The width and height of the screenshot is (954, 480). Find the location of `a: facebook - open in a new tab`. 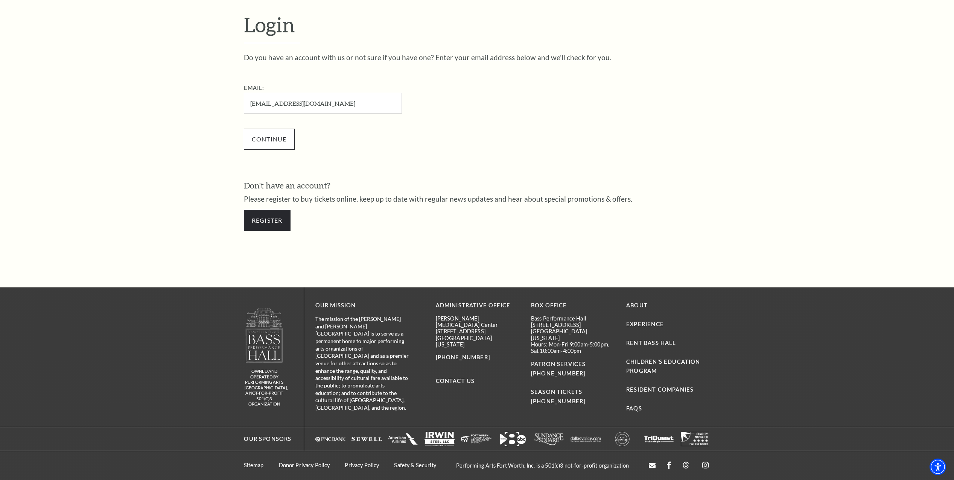

a: facebook - open in a new tab is located at coordinates (669, 466).